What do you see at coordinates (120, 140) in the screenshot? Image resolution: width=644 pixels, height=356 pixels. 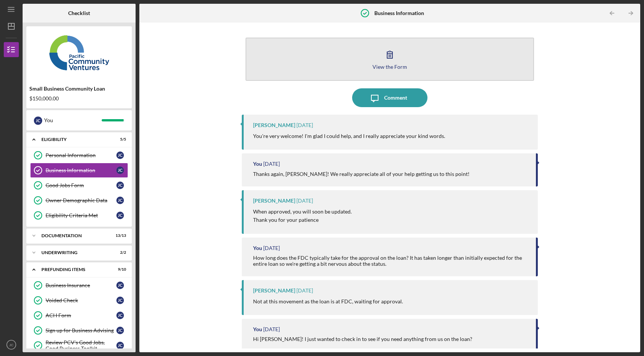 I see `div: 5 / 5` at bounding box center [120, 140].